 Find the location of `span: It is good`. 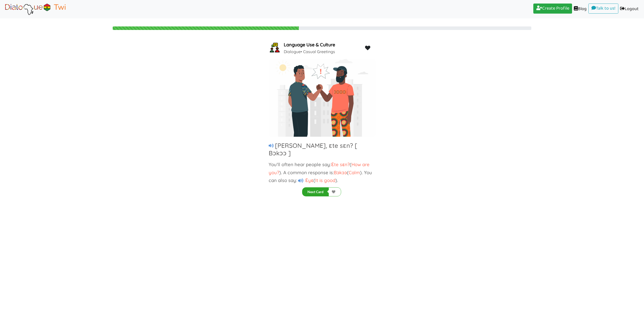

span: It is good is located at coordinates (326, 180).